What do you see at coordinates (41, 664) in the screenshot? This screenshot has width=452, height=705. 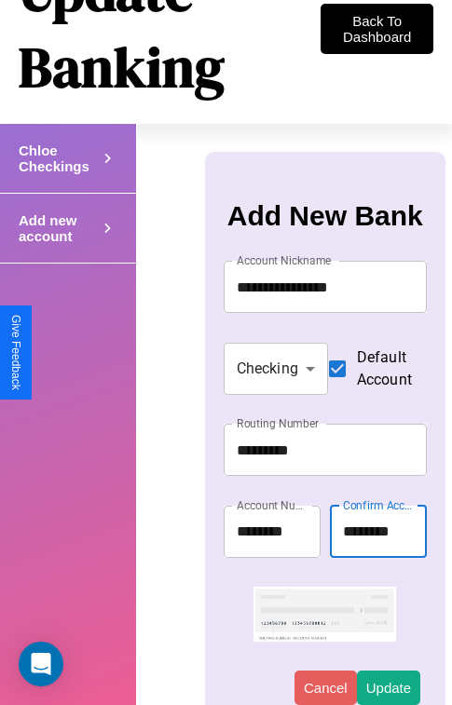 I see `div: Open Intercom Messenger` at bounding box center [41, 664].